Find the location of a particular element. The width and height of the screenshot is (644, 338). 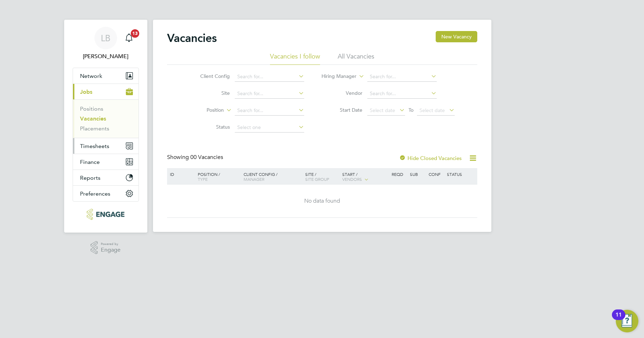

span: Powered by is located at coordinates (111, 244).